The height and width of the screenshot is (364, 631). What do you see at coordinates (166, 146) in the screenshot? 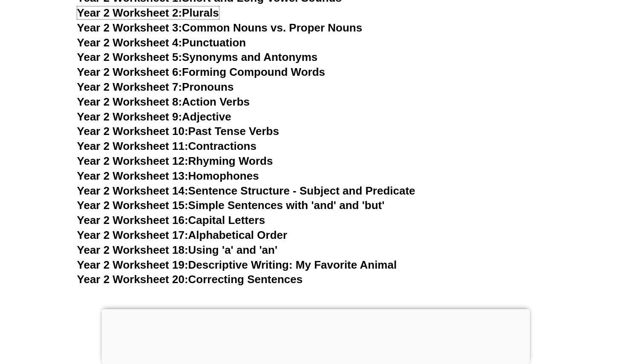
I see `a: Year 2 Worksheet 11:Contractions` at bounding box center [166, 146].